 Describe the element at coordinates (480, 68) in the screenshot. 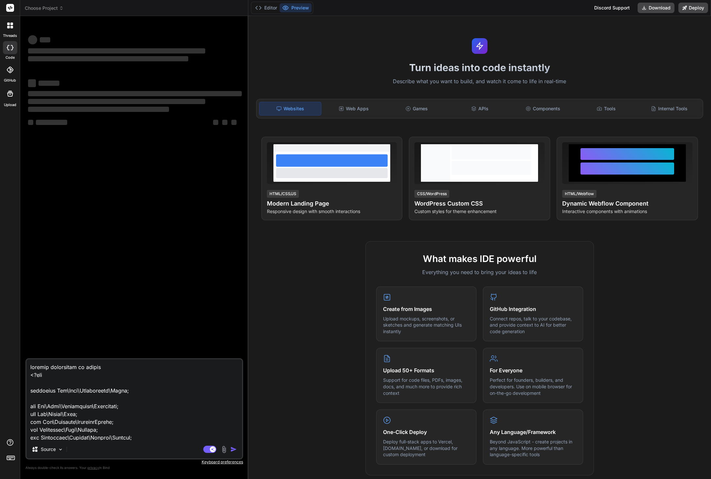

I see `h1: Turn ideas into code instantly` at that location.